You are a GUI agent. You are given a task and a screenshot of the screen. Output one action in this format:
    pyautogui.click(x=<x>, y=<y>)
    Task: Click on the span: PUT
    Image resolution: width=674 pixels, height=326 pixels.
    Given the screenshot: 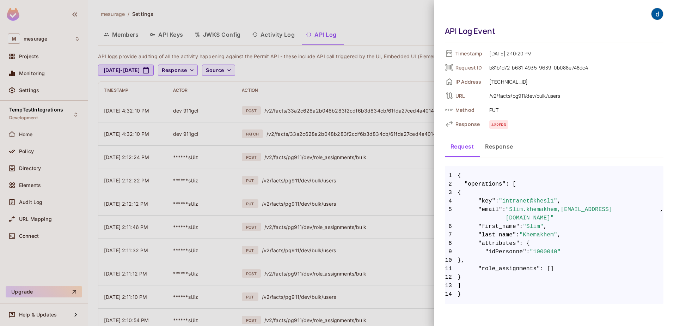 What is the action you would take?
    pyautogui.click(x=574, y=110)
    